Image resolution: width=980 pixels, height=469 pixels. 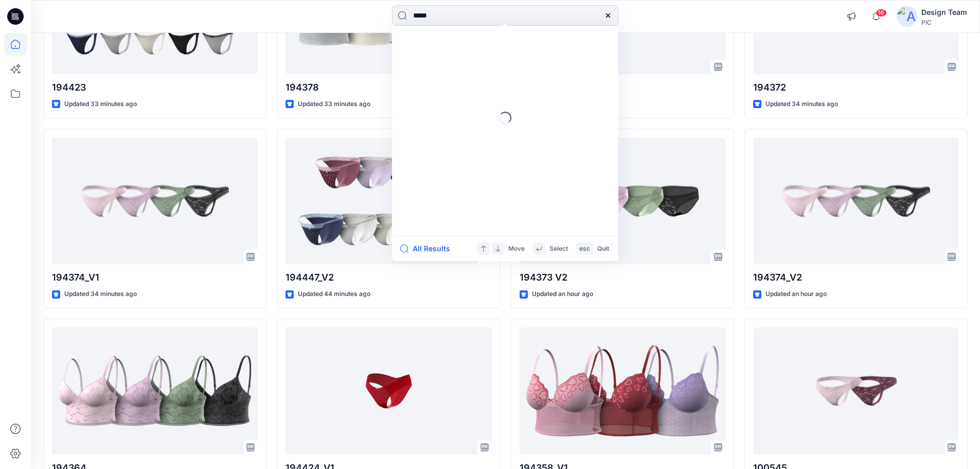 What do you see at coordinates (623, 277) in the screenshot?
I see `p: 194373 V2` at bounding box center [623, 277].